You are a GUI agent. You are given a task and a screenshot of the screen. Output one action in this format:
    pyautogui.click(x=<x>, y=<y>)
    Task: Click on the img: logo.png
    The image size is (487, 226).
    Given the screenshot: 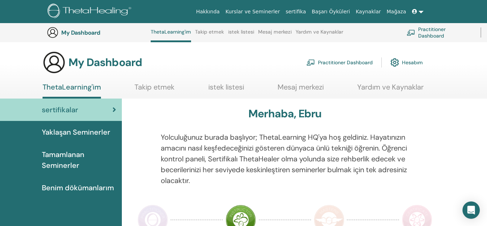 What is the action you would take?
    pyautogui.click(x=90, y=12)
    